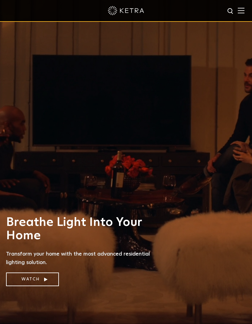  Describe the element at coordinates (231, 11) in the screenshot. I see `img: search icon` at that location.